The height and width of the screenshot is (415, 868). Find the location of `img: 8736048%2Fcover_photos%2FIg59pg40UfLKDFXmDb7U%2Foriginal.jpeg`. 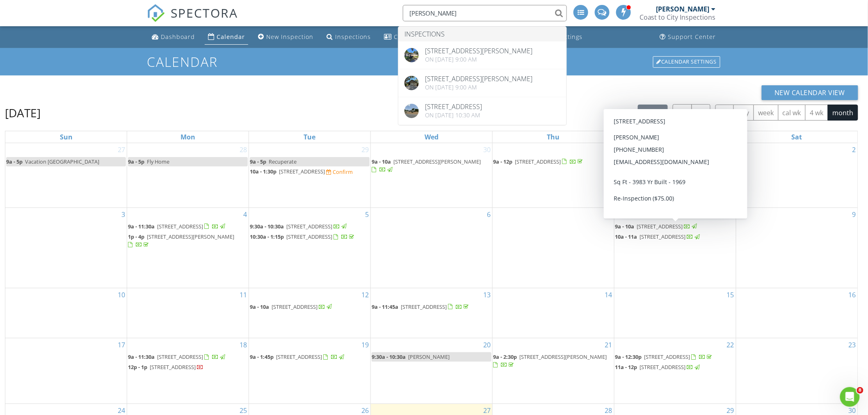

img: 8736048%2Fcover_photos%2FIg59pg40UfLKDFXmDb7U%2Foriginal.jpeg is located at coordinates (411, 55).